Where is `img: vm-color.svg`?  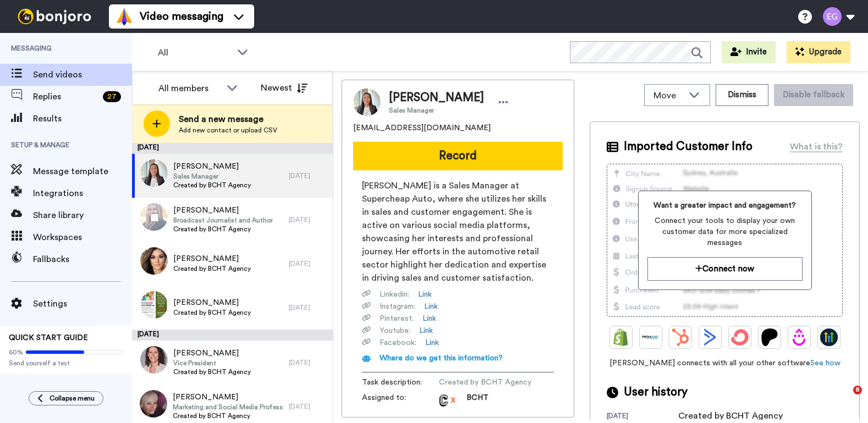 img: vm-color.svg is located at coordinates (124, 16).